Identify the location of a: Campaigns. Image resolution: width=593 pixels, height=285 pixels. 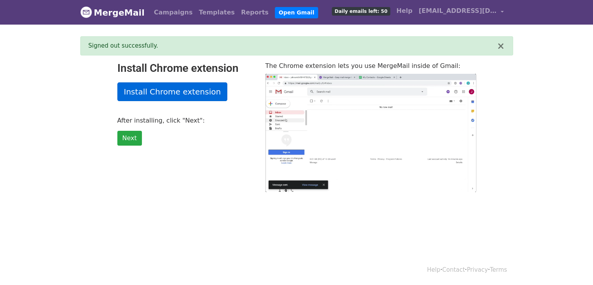
(173, 12).